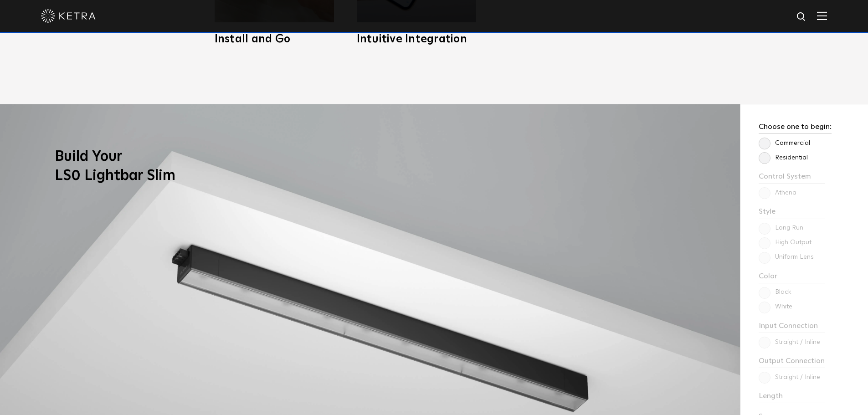 This screenshot has height=415, width=868. What do you see at coordinates (795, 128) in the screenshot?
I see `h3: Choose one to begin:` at bounding box center [795, 128].